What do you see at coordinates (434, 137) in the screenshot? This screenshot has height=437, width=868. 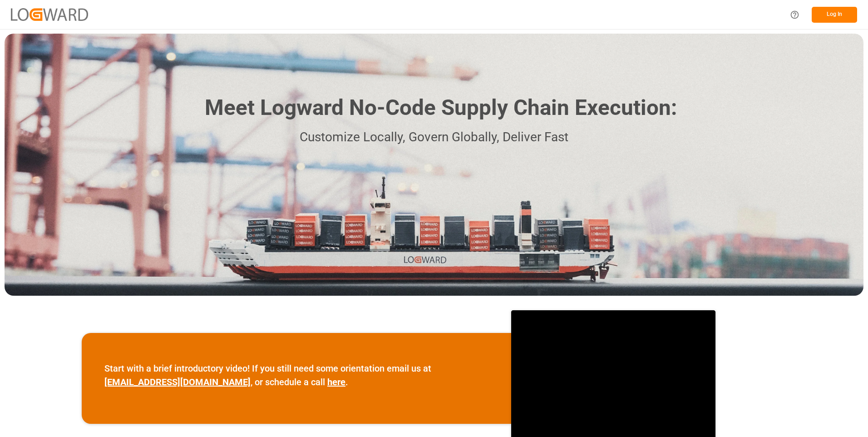 I see `p: Customize Locally, Govern Globally, Deliver Fast` at bounding box center [434, 137].